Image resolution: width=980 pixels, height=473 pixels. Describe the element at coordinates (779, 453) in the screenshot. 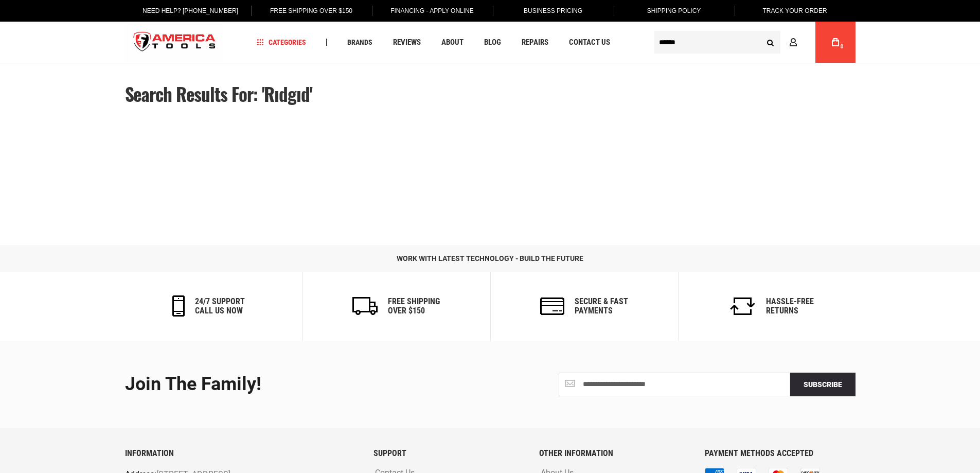

I see `h6: PAYMENT METHODS ACCEPTED` at that location.